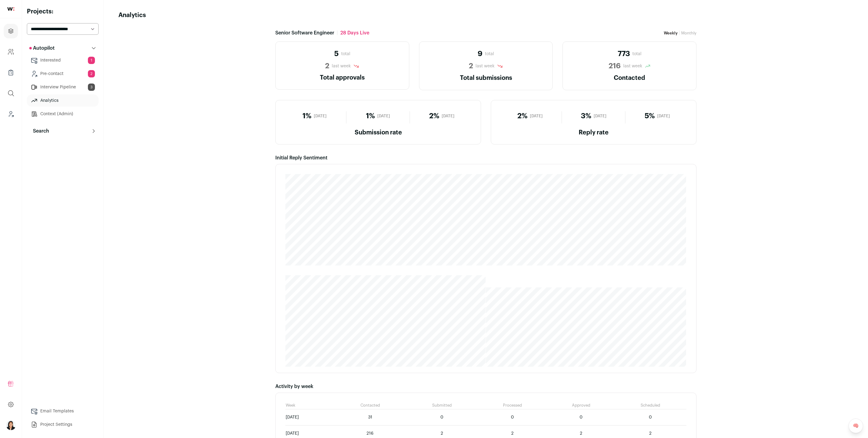 Image resolution: width=868 pixels, height=438 pixels. I want to click on h2: Projects:, so click(62, 11).